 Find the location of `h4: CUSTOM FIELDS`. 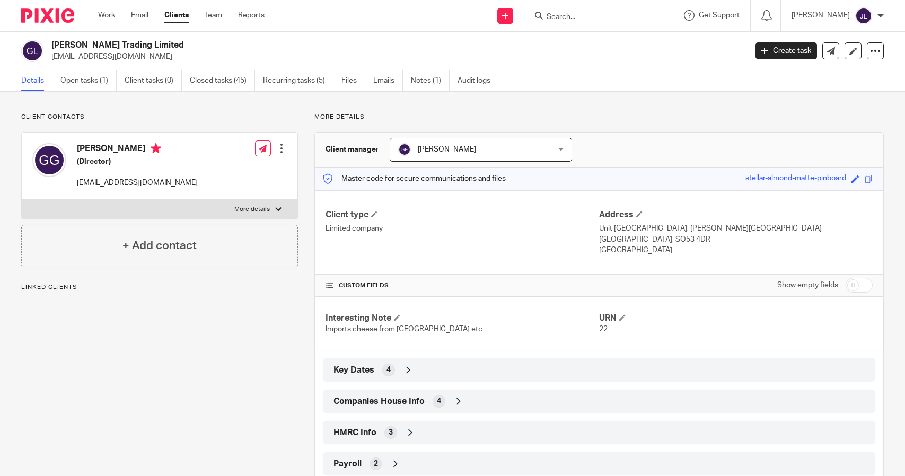

h4: CUSTOM FIELDS is located at coordinates (462, 286).